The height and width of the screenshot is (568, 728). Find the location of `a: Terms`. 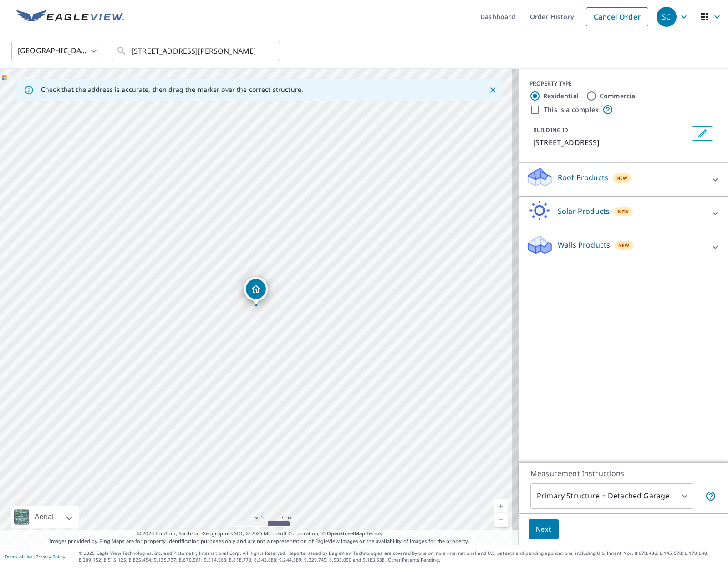

a: Terms is located at coordinates (374, 533).